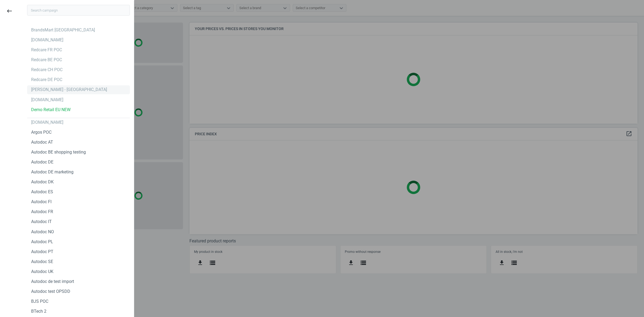 Image resolution: width=644 pixels, height=317 pixels. What do you see at coordinates (9, 11) in the screenshot?
I see `button: keyboard_backspace` at bounding box center [9, 11].